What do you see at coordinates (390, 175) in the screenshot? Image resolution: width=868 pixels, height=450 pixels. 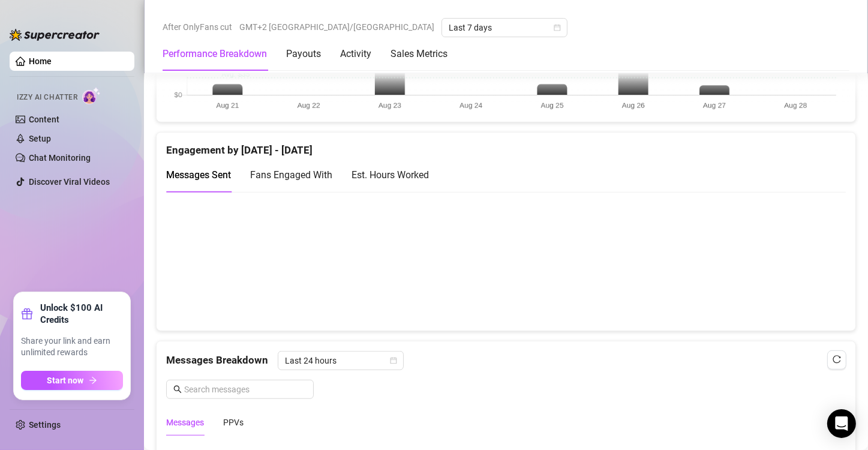 I see `div: Est. Hours Worked` at bounding box center [390, 175].